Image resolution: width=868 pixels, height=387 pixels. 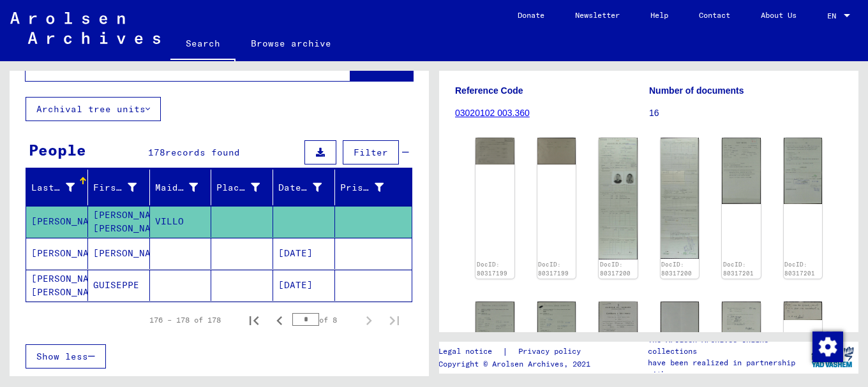 What do you see at coordinates (471, 351) in the screenshot?
I see `a: Legal notice` at bounding box center [471, 351].